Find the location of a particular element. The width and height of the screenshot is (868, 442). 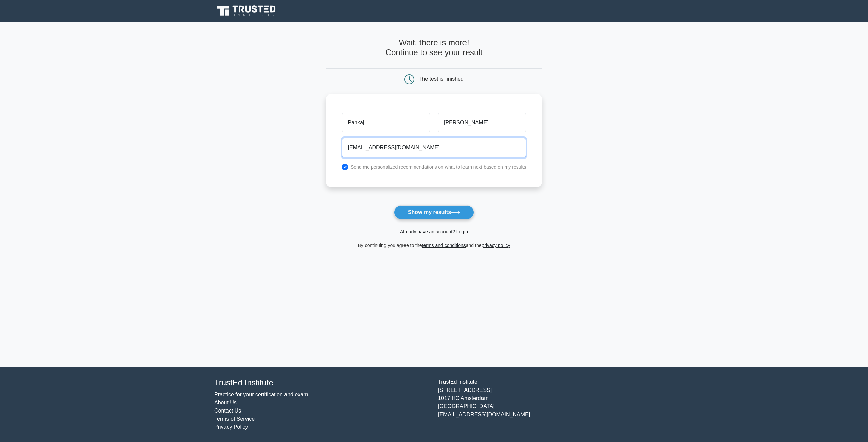

a: Terms of Service is located at coordinates (234, 419).